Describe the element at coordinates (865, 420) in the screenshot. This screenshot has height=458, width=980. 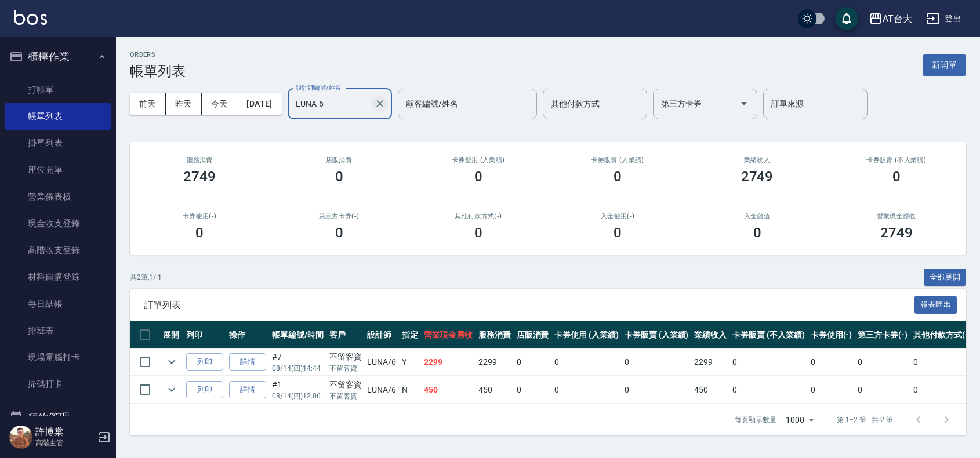
I see `p: 第 1–2 筆 共 2 筆` at that location.